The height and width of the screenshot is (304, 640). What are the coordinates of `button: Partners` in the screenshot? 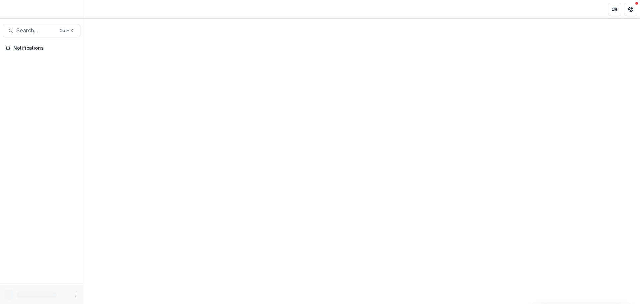 It's located at (615, 9).